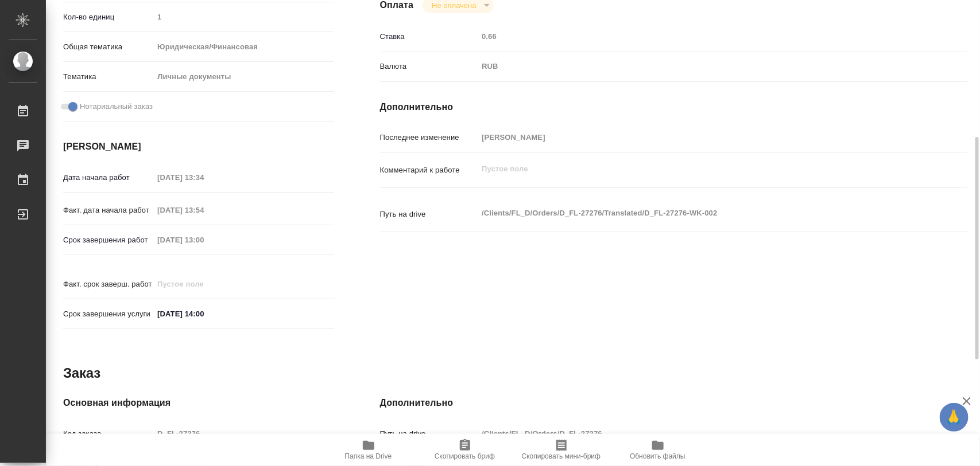  What do you see at coordinates (108, 211) in the screenshot?
I see `p: Факт. дата начала работ` at bounding box center [108, 211].